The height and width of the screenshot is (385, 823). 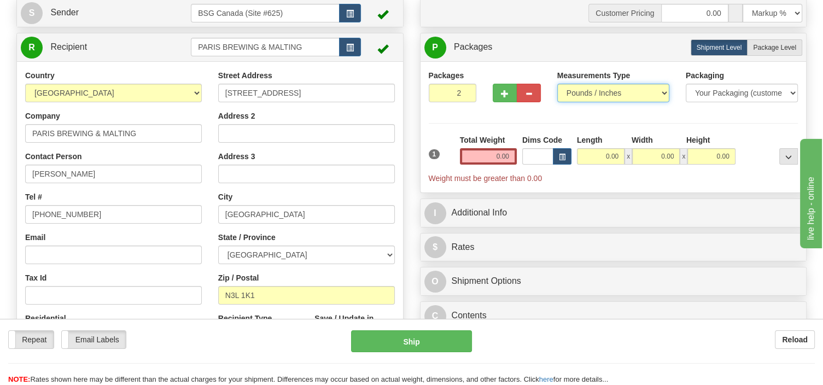 I want to click on a: IAdditional Info, so click(x=614, y=213).